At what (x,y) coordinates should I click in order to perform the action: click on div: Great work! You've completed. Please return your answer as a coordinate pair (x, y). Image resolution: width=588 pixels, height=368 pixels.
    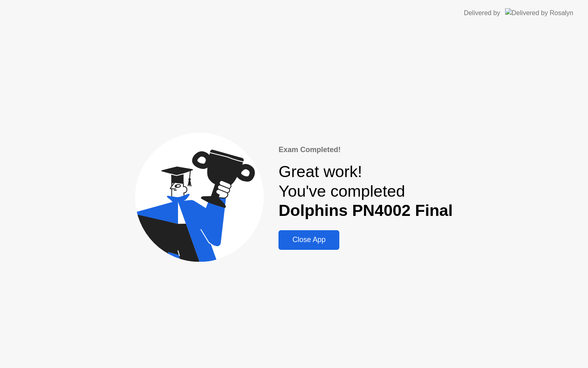
    Looking at the image, I should click on (366, 191).